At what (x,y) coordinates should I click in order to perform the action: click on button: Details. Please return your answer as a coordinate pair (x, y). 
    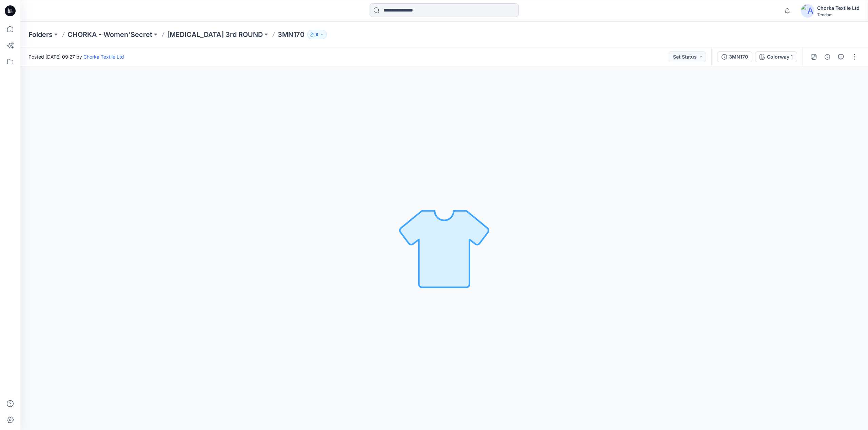
    Looking at the image, I should click on (827, 57).